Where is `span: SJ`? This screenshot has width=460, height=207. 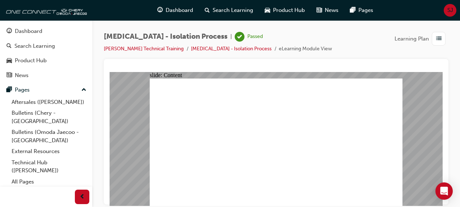
span: SJ is located at coordinates (450, 10).